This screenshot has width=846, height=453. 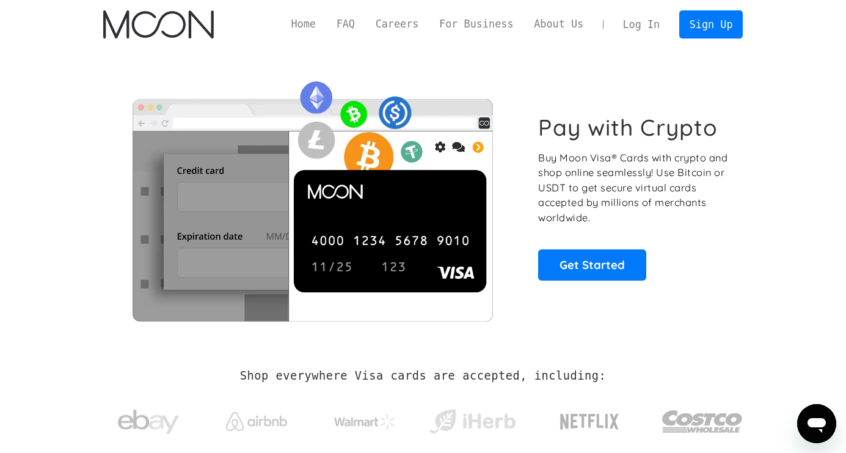 I want to click on a: iHerb, so click(x=472, y=419).